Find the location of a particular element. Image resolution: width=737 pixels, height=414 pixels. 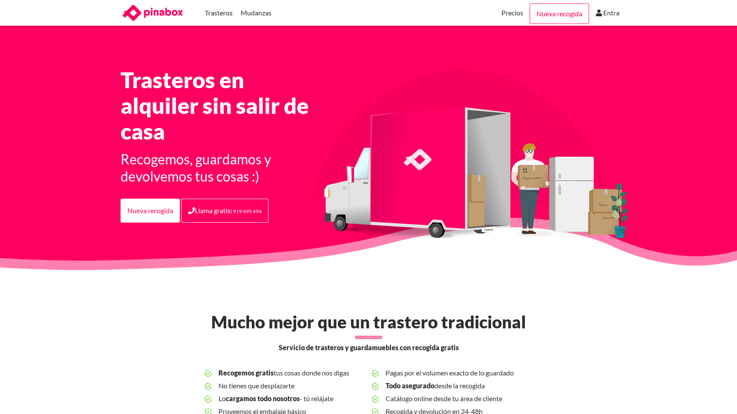

span: No tienes que desplazarte is located at coordinates (292, 385).